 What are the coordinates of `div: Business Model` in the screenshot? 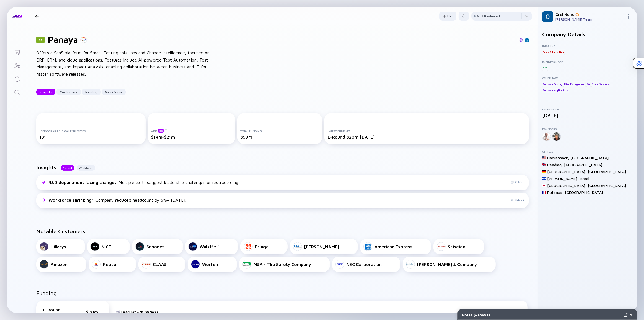 It's located at (588, 62).